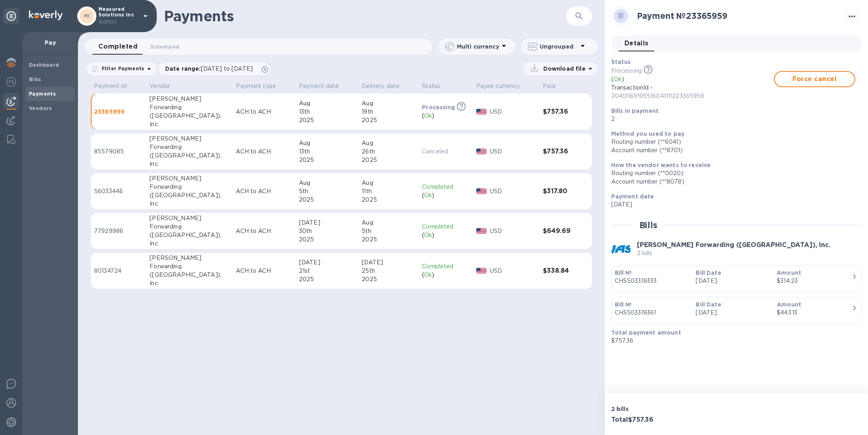  What do you see at coordinates (549, 86) in the screenshot?
I see `p: Paid` at bounding box center [549, 86].